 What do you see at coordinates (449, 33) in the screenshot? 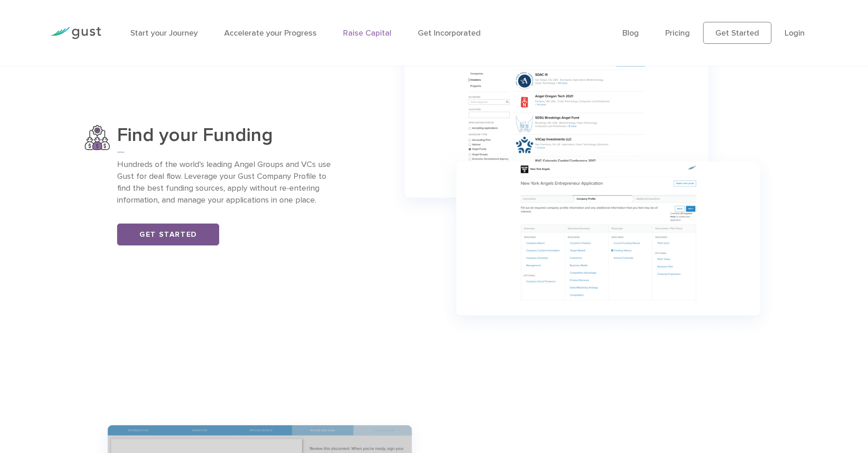
I see `a: Get Incorporated` at bounding box center [449, 33].